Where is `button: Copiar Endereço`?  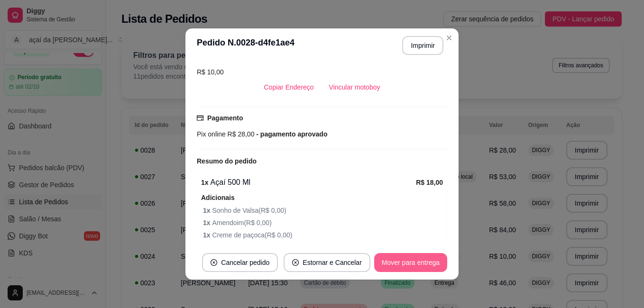 button: Copiar Endereço is located at coordinates (289, 87).